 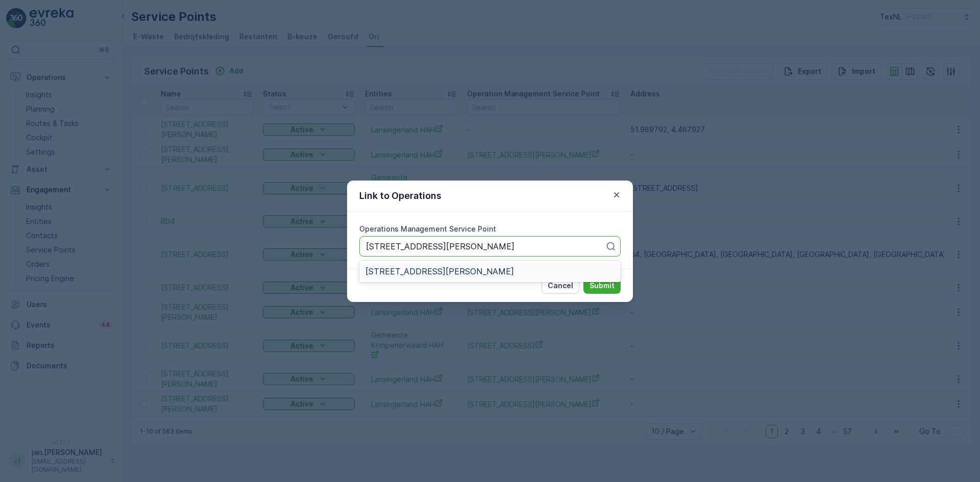 I want to click on p: Cancel, so click(x=561, y=286).